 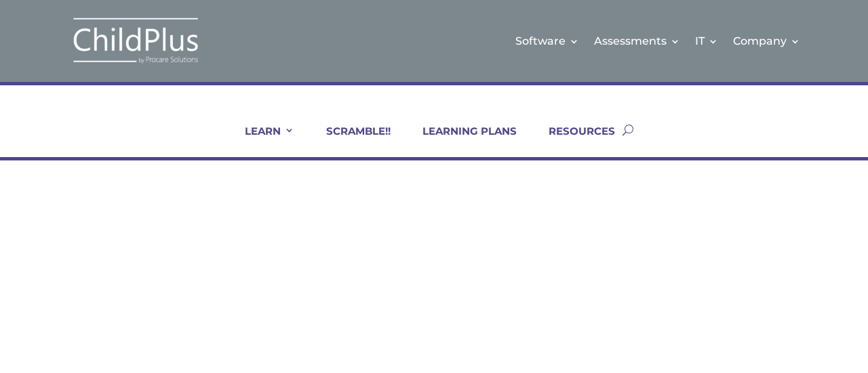 I want to click on a: RESOURCES, so click(x=573, y=141).